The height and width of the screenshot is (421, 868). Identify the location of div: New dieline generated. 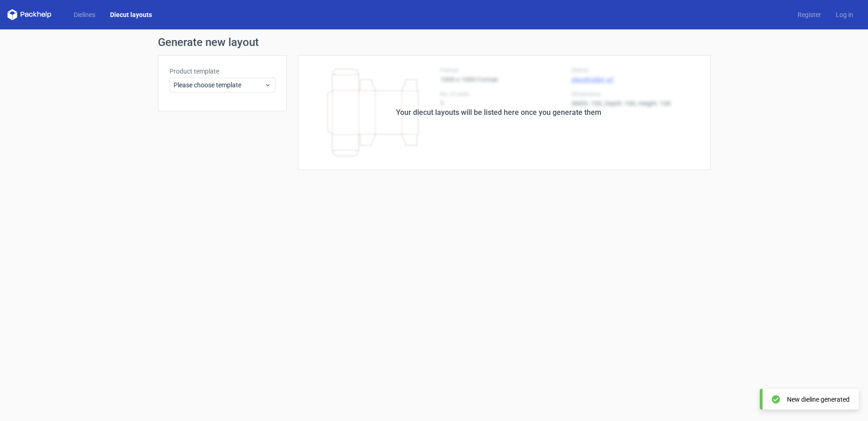
(818, 400).